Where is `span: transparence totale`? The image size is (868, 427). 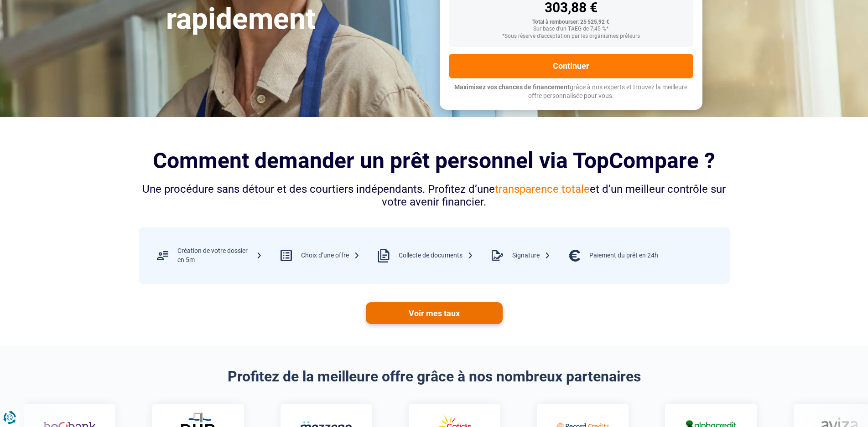
span: transparence totale is located at coordinates (542, 189).